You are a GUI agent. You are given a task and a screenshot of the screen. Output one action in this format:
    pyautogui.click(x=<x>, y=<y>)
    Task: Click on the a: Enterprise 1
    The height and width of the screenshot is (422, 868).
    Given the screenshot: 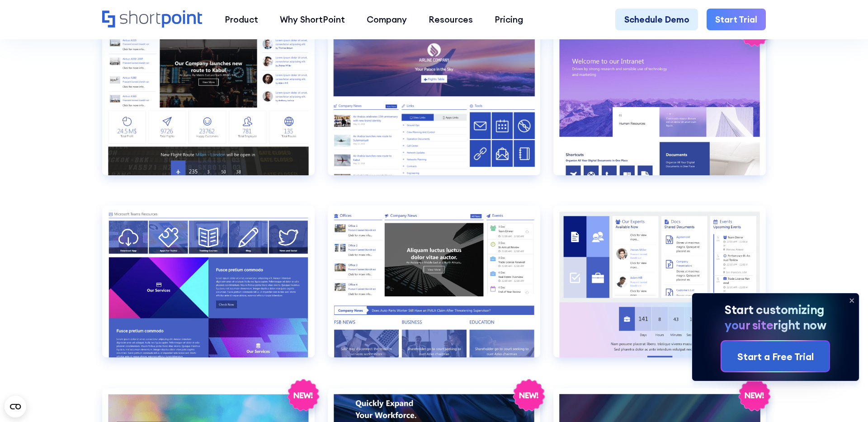 What is the action you would take?
    pyautogui.click(x=660, y=108)
    